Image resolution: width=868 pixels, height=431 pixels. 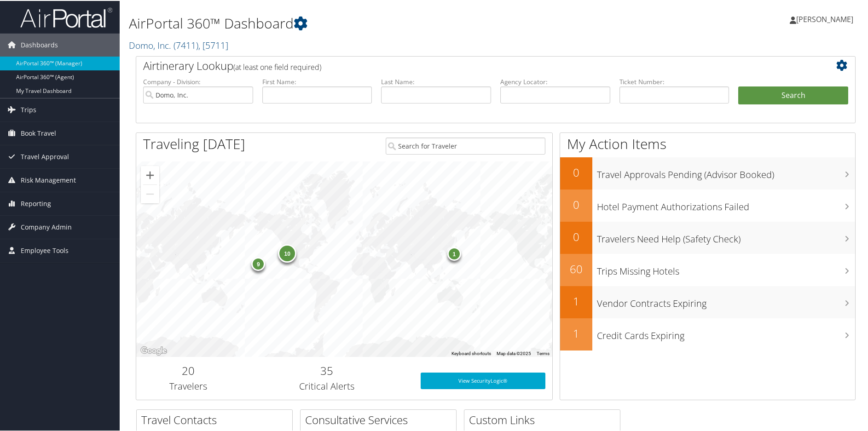 I want to click on div: 1, so click(x=454, y=253).